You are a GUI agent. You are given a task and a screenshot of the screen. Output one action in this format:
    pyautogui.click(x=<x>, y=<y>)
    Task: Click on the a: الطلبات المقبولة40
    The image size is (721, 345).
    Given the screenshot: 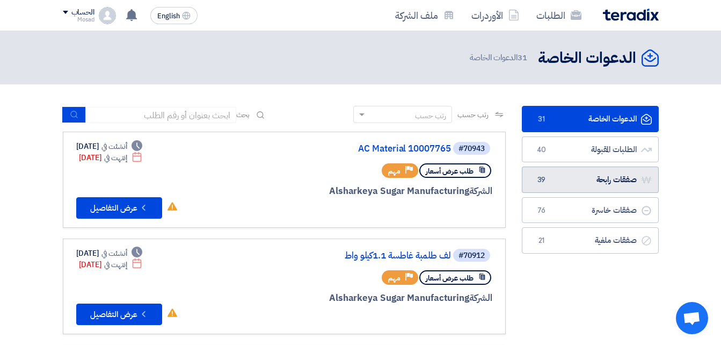 What is the action you would take?
    pyautogui.click(x=590, y=149)
    